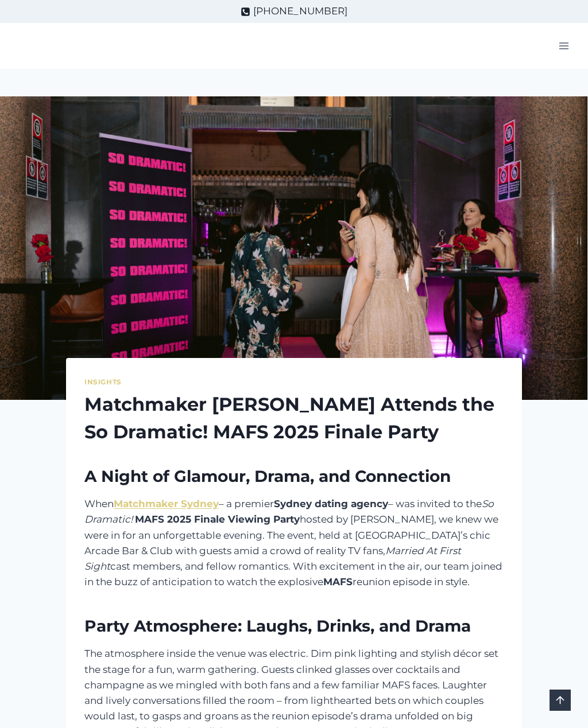  Describe the element at coordinates (331, 503) in the screenshot. I see `strong: Sydney dating agency` at that location.